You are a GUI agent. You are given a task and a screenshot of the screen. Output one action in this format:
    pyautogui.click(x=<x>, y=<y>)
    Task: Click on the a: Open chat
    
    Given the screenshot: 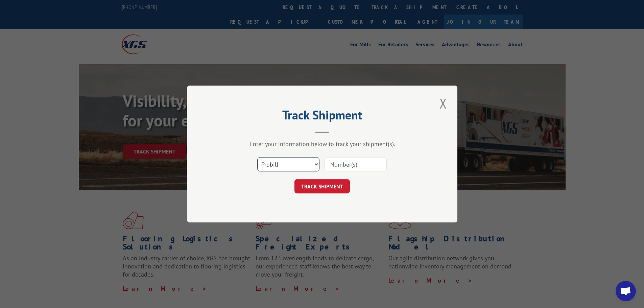 What is the action you would take?
    pyautogui.click(x=626, y=291)
    